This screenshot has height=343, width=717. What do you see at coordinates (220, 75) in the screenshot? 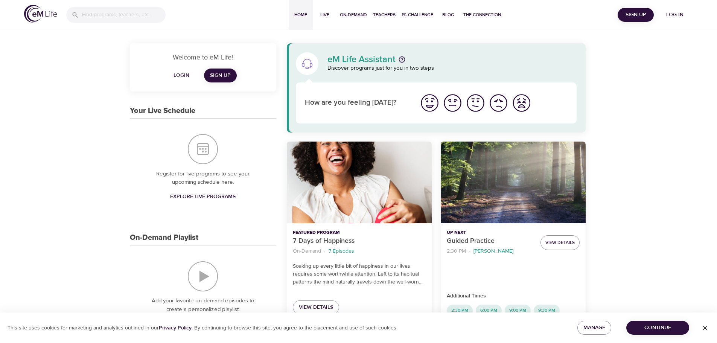
I see `a: Sign Up` at bounding box center [220, 75].